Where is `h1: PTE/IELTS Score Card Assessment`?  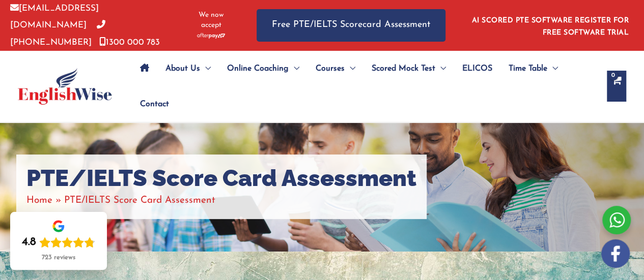 h1: PTE/IELTS Score Card Assessment is located at coordinates (222, 178).